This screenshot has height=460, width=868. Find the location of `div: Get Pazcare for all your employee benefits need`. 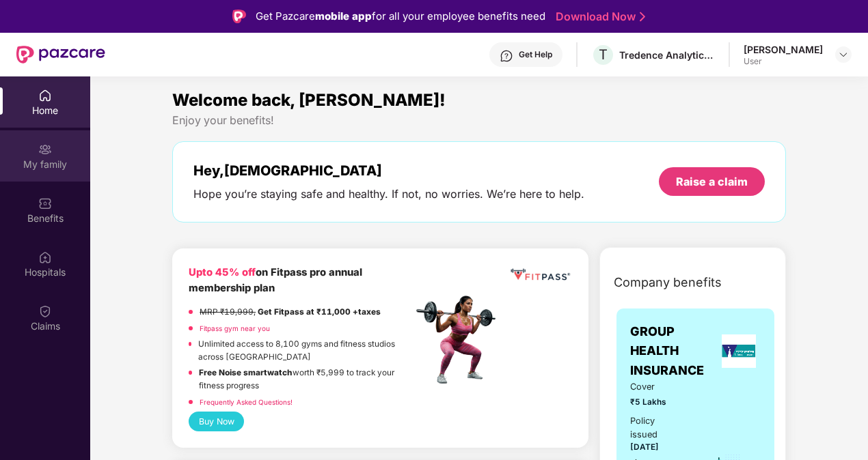

div: Get Pazcare for all your employee benefits need is located at coordinates (400, 16).